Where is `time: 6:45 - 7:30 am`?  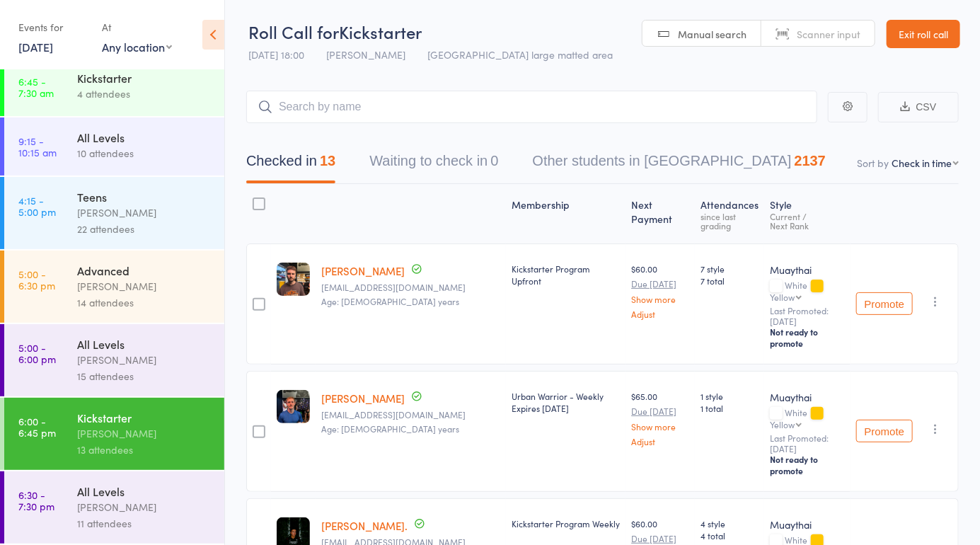 time: 6:45 - 7:30 am is located at coordinates (36, 87).